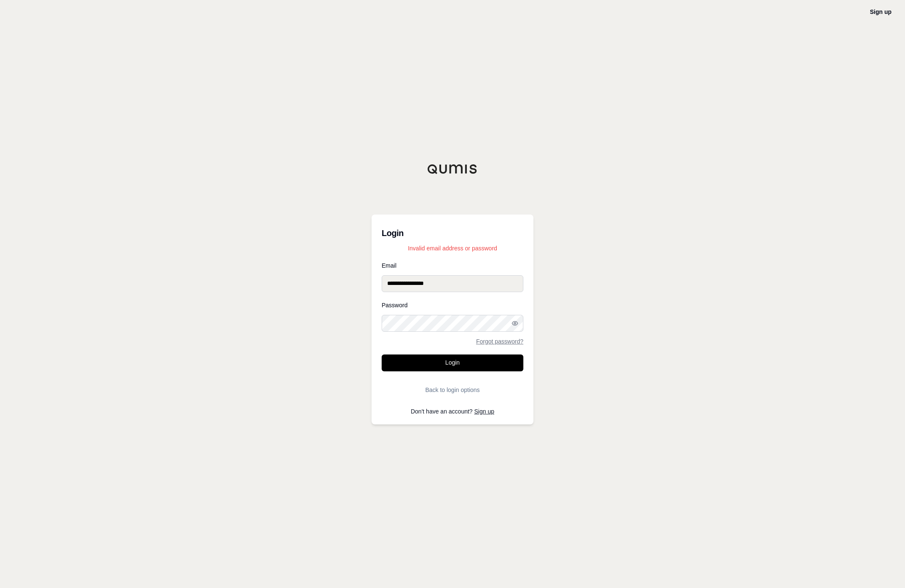 The height and width of the screenshot is (588, 905). Describe the element at coordinates (453, 265) in the screenshot. I see `label: Email` at that location.